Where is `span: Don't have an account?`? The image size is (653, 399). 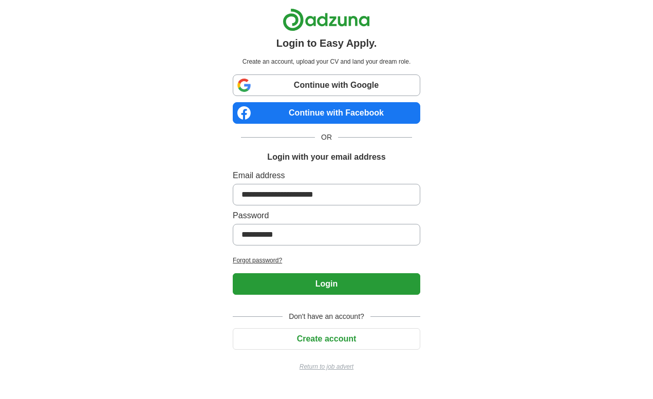
span: Don't have an account? is located at coordinates (326, 317).